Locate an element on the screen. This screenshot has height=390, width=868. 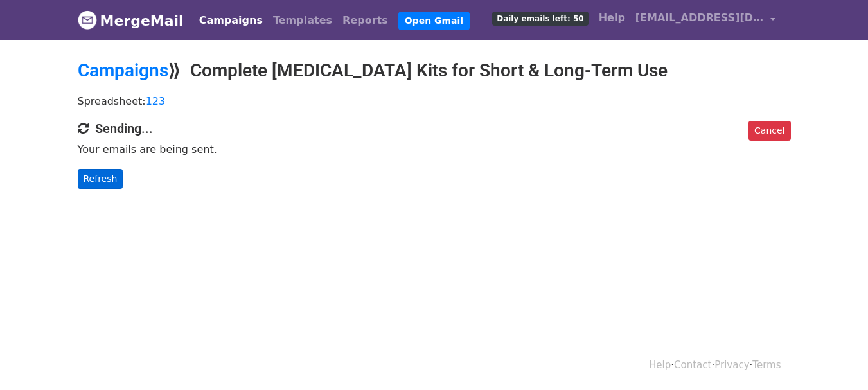
a: Refresh is located at coordinates (100, 178).